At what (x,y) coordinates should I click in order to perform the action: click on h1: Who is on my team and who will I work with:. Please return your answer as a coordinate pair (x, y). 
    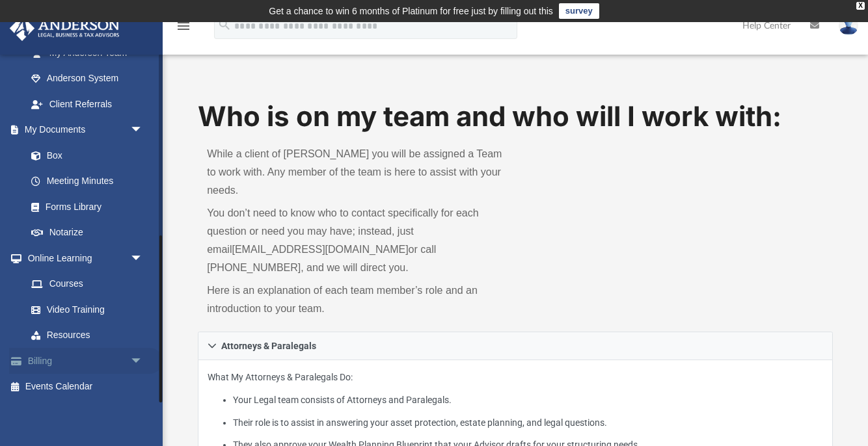
    Looking at the image, I should click on (515, 116).